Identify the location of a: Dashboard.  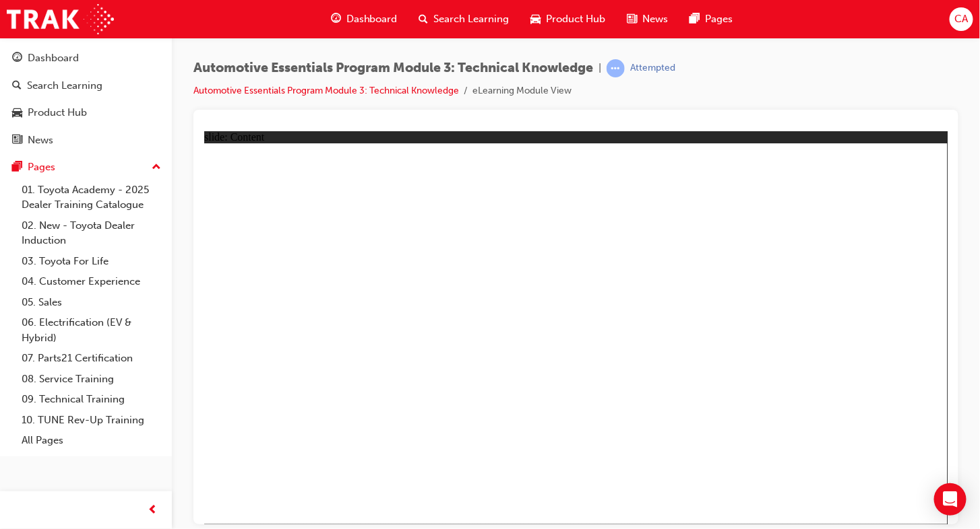
(85, 58).